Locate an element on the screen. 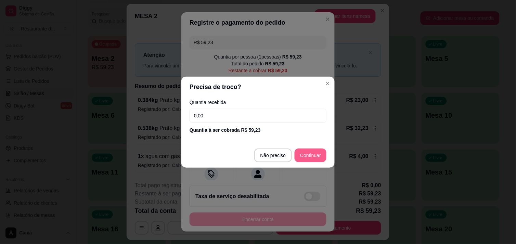 This screenshot has height=244, width=516. button: Não preciso is located at coordinates (273, 155).